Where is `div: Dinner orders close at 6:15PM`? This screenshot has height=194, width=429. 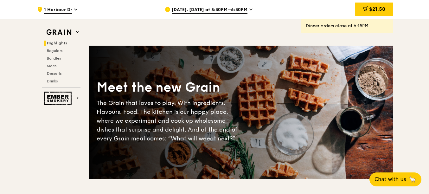
div: Dinner orders close at 6:15PM is located at coordinates (347, 26).